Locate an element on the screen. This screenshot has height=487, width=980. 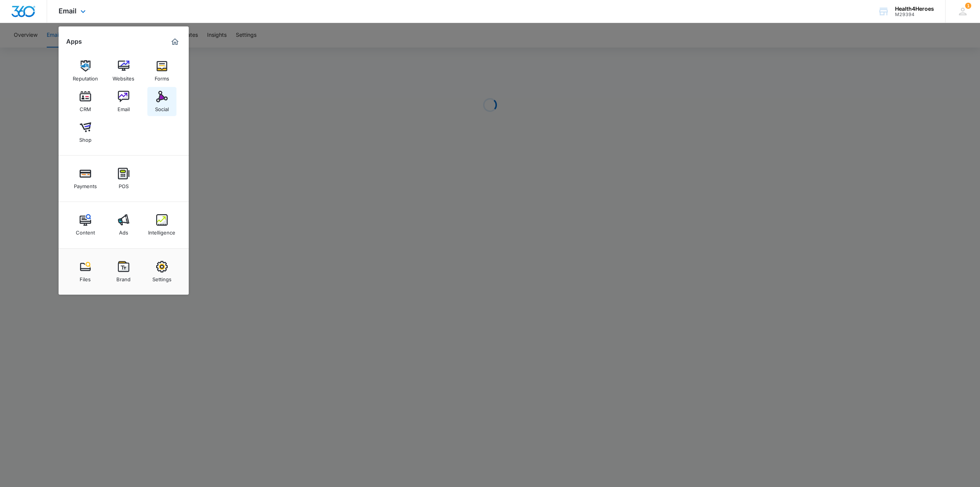
div: CRM is located at coordinates (85, 107).